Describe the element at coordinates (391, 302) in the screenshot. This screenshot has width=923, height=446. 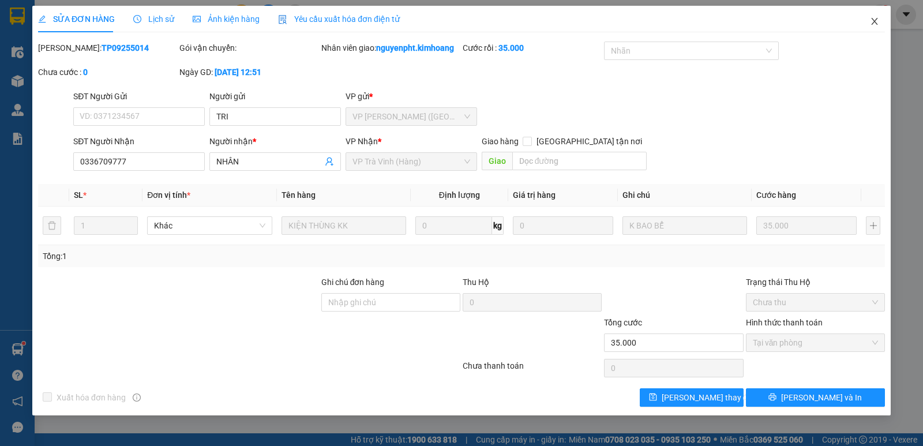
I see `input: Ghi chú đơn hàng` at that location.